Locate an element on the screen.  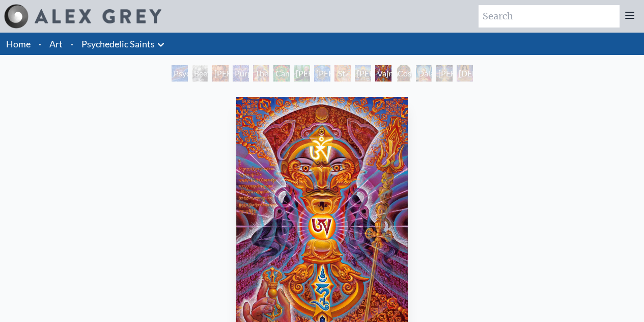
div: The Shulgins and their Alchemical Angels is located at coordinates (261, 73).